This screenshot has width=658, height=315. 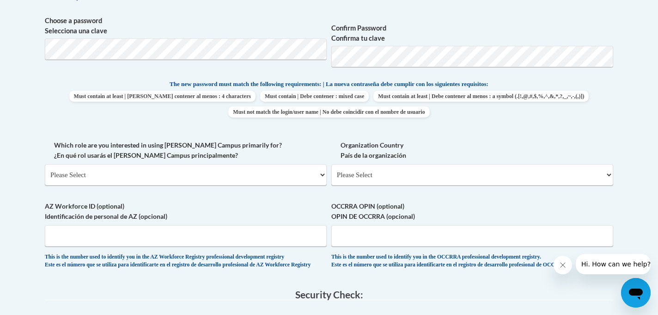 I want to click on div: This is the number used to identify you in the OCCRRA professional development registry. Este es ..., so click(x=472, y=261).